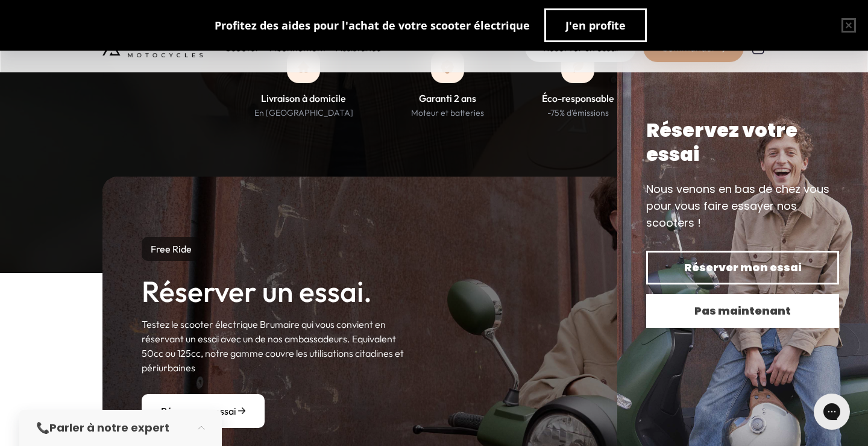 The width and height of the screenshot is (868, 446). I want to click on h3: Éco-responsable, so click(578, 98).